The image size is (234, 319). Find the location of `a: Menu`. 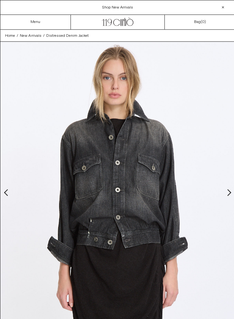

a: Menu is located at coordinates (35, 22).